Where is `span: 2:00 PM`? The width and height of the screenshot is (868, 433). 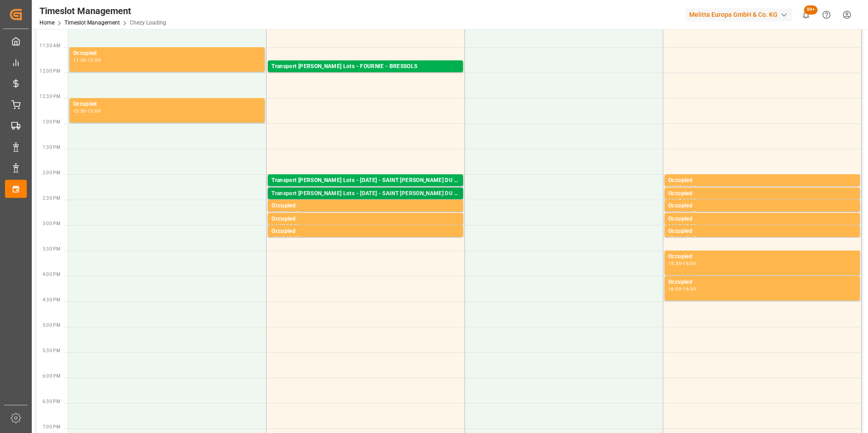
span: 2:00 PM is located at coordinates (51, 173).